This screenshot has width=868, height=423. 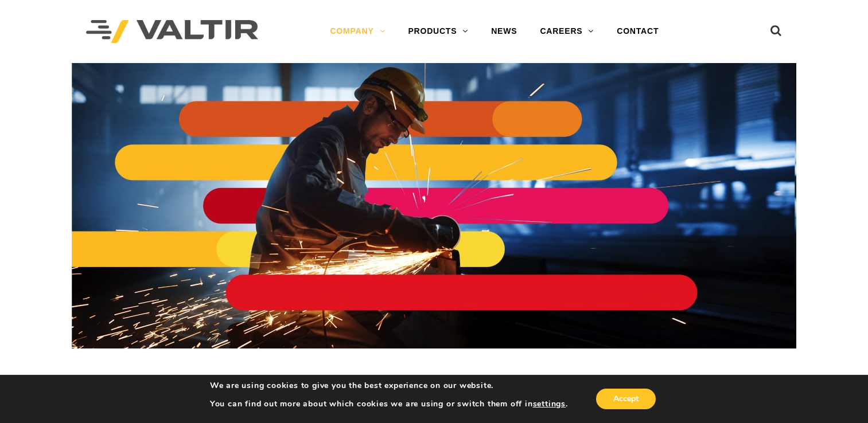 I want to click on p: We are using cookies to give you the best experience on our website., so click(x=389, y=386).